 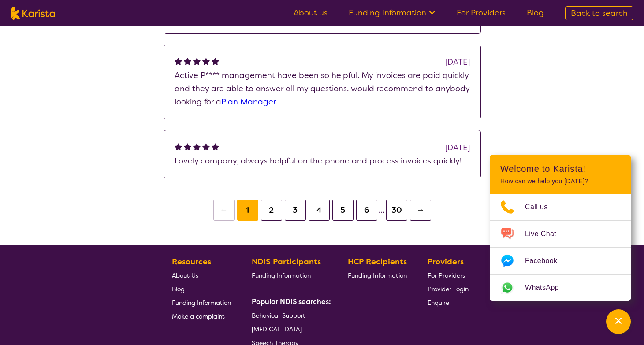 What do you see at coordinates (377, 262) in the screenshot?
I see `b: HCP Recipients` at bounding box center [377, 262].